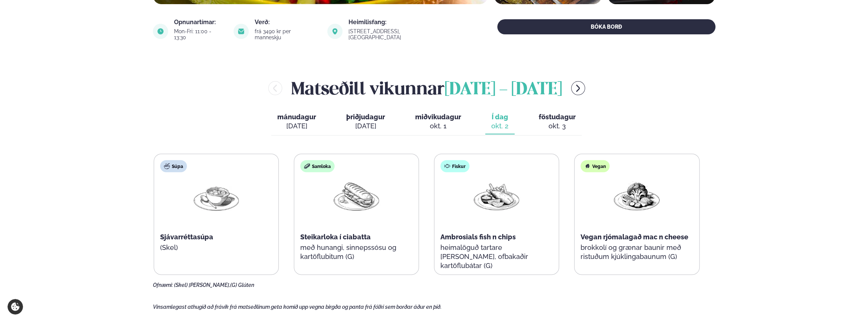 The height and width of the screenshot is (322, 868). Describe the element at coordinates (426, 88) in the screenshot. I see `h2: Matseðill vikunnar` at that location.